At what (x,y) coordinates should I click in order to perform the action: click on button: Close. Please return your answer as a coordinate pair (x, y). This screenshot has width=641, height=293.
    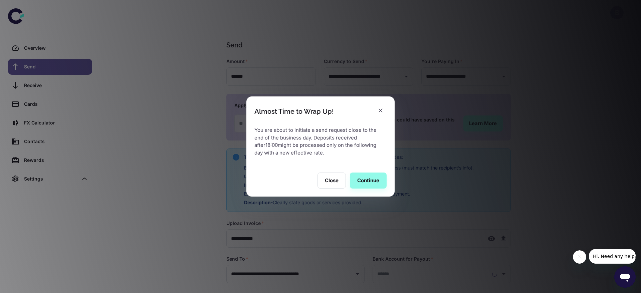
    Looking at the image, I should click on (332, 181).